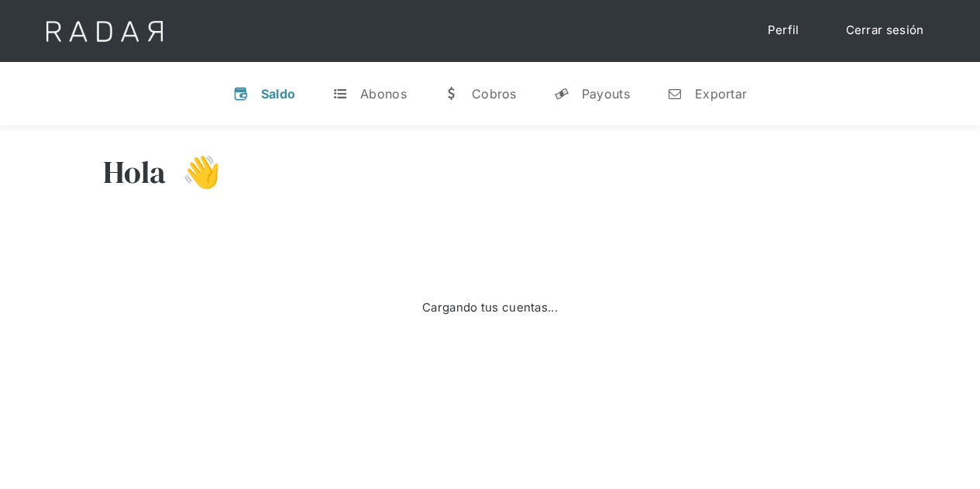  Describe the element at coordinates (884, 30) in the screenshot. I see `a: Cerrar sesión` at that location.